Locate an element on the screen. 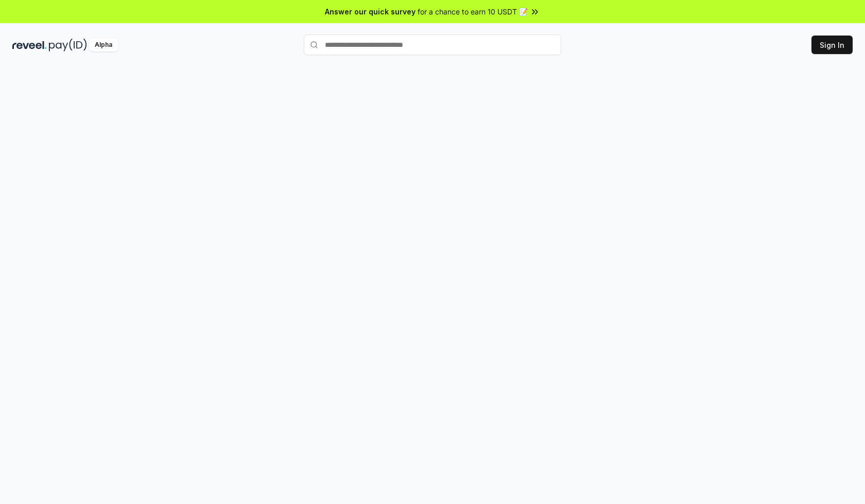  span: for a chance to earn 10 USDT 📝 is located at coordinates (472, 12).